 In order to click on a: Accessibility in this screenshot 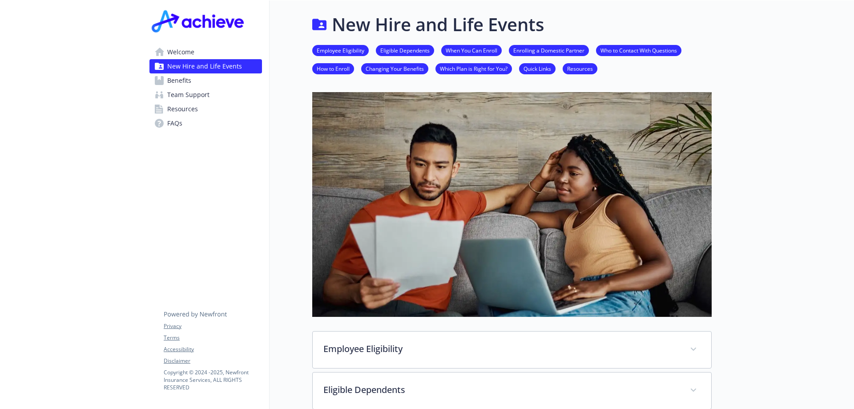, I will do `click(213, 349)`.